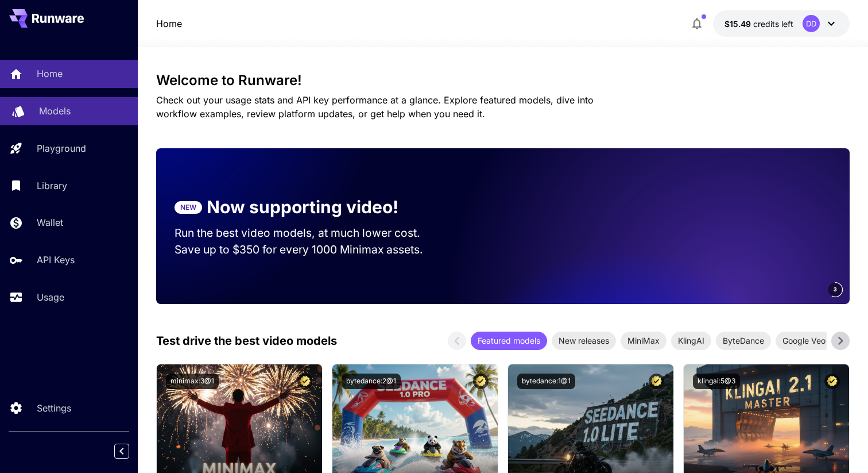  What do you see at coordinates (584, 341) in the screenshot?
I see `div: New releases` at bounding box center [584, 341].